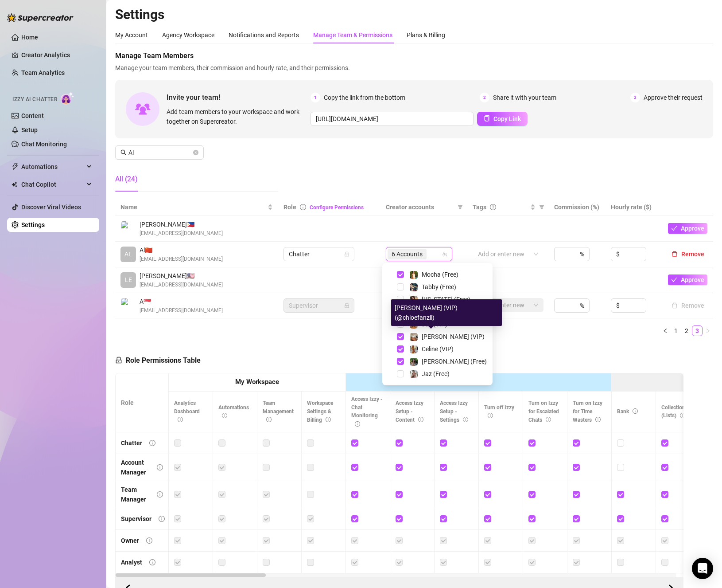 The image size is (722, 588). I want to click on h5: Role Permissions Table, so click(157, 361).